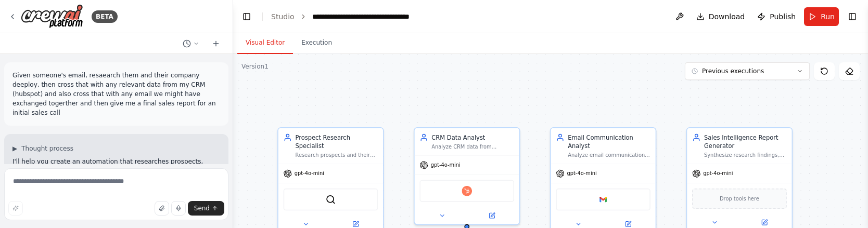 The width and height of the screenshot is (868, 228). Describe the element at coordinates (283, 16) in the screenshot. I see `a: Studio` at that location.